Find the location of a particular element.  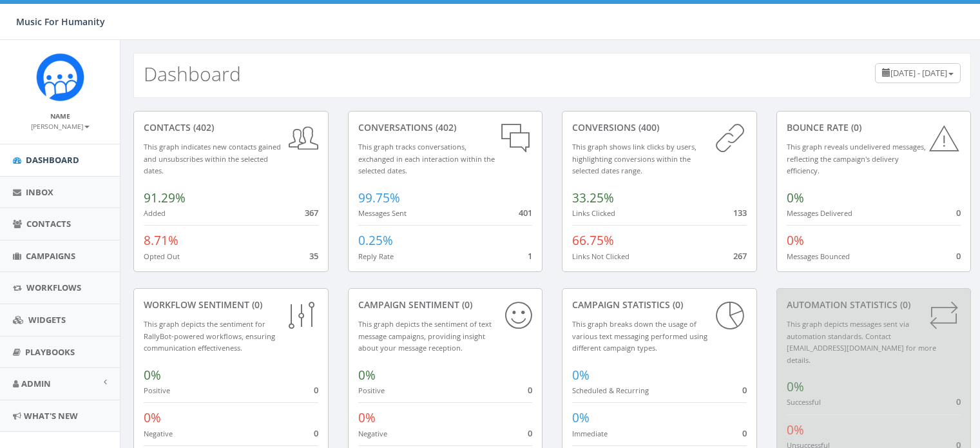

small: This graph depicts the sentiment for RallyBot-powered workflows, ensuring communication effective... is located at coordinates (209, 336).